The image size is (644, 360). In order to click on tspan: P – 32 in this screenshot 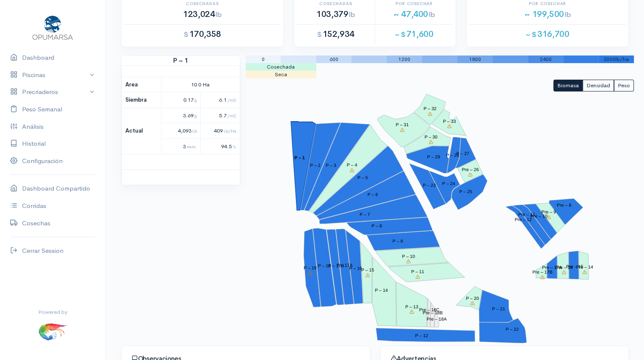, I will do `click(430, 109)`.